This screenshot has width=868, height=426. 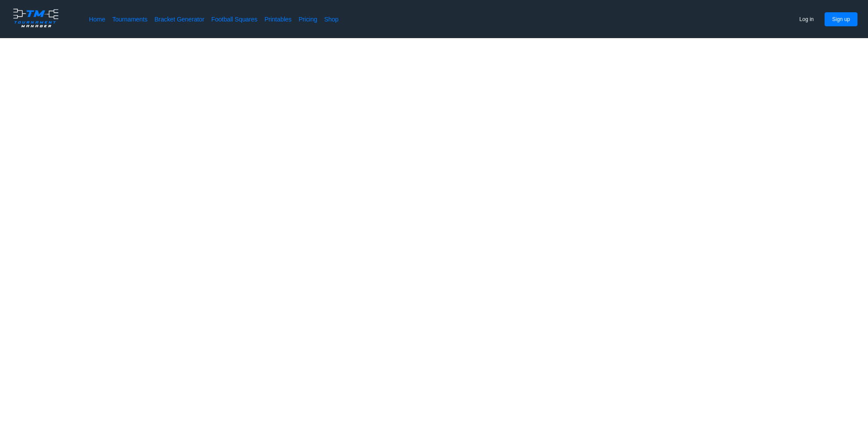 What do you see at coordinates (841, 19) in the screenshot?
I see `button: Sign up` at bounding box center [841, 19].